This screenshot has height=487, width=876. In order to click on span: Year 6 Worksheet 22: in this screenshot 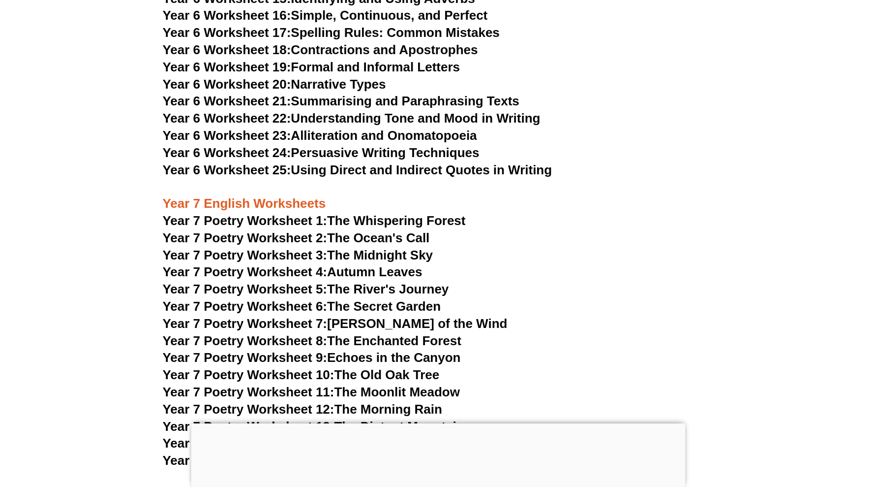, I will do `click(227, 118)`.